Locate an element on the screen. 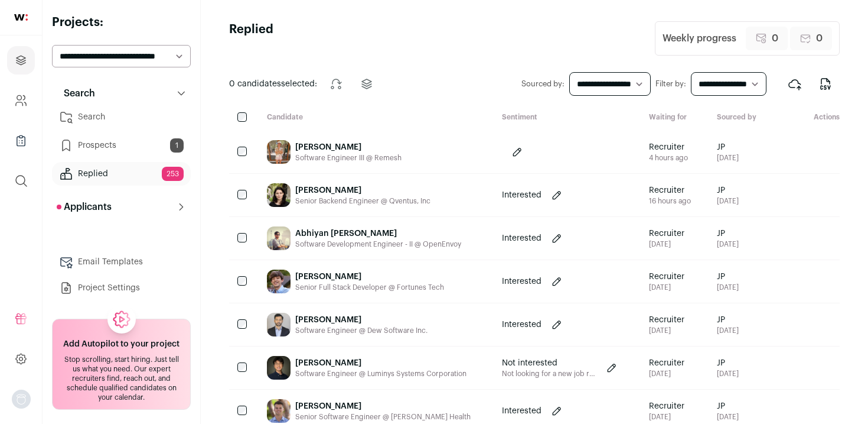  p: Not looking for a new job right now is located at coordinates (549, 373).